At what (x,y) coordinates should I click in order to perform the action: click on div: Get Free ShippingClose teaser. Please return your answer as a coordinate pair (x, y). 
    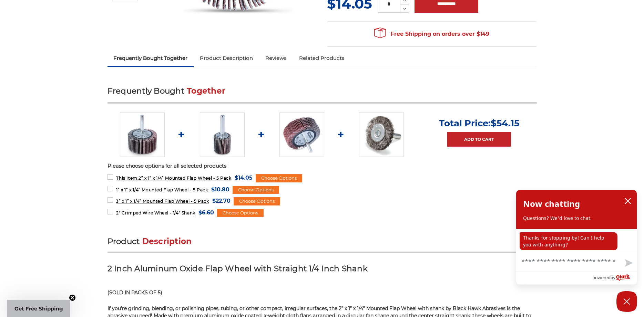
    Looking at the image, I should click on (38, 308).